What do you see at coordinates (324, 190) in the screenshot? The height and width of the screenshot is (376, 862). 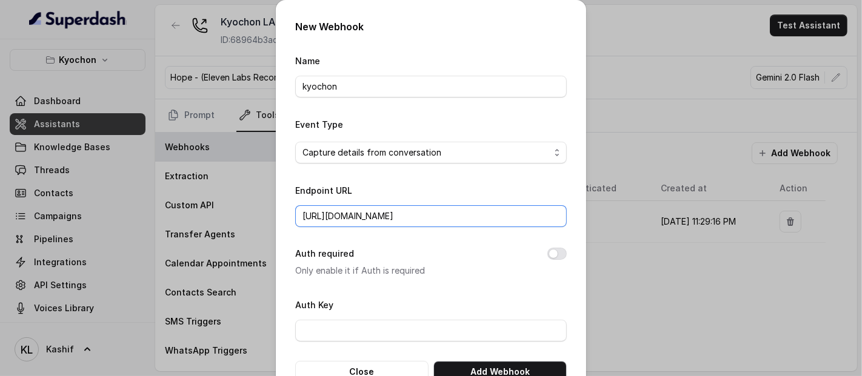 I see `label: Endpoint URL` at bounding box center [324, 190].